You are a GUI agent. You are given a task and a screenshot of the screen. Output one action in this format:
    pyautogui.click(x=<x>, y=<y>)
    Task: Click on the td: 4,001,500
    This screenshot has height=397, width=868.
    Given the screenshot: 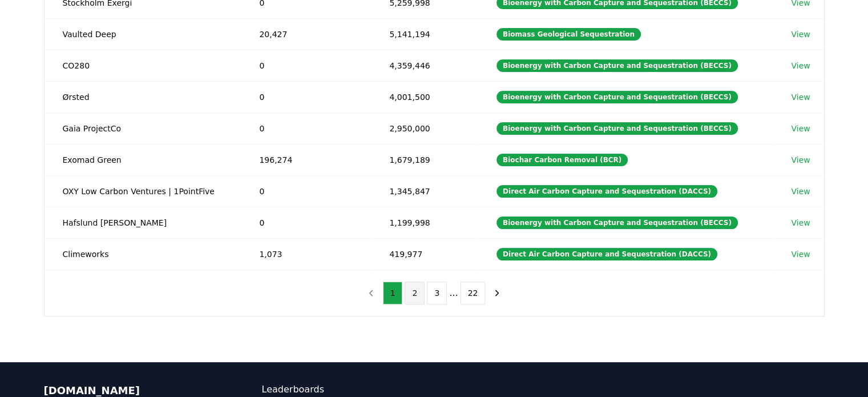 What is the action you would take?
    pyautogui.click(x=425, y=96)
    